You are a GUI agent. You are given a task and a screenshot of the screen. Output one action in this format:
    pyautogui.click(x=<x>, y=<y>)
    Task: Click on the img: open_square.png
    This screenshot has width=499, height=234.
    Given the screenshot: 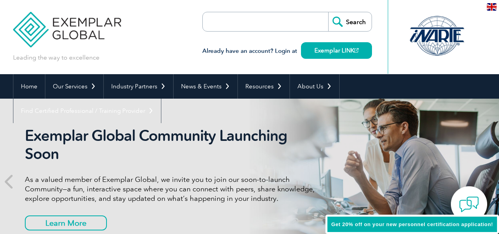 What is the action you would take?
    pyautogui.click(x=356, y=50)
    